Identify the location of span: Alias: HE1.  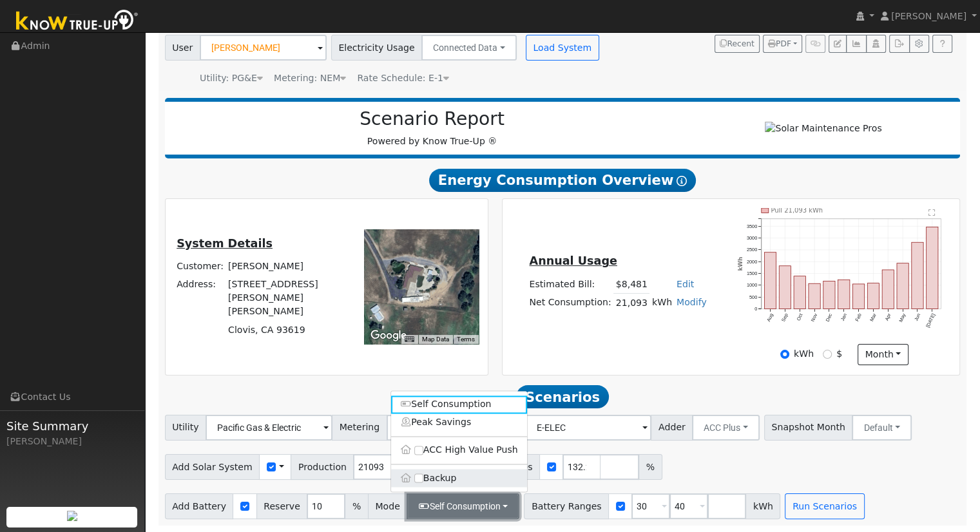
(403, 78).